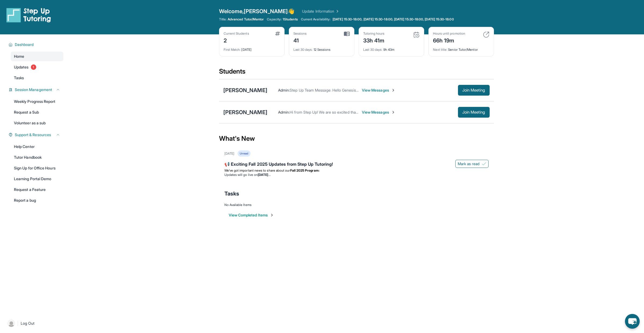 This screenshot has width=644, height=333. Describe the element at coordinates (245, 19) in the screenshot. I see `span: Advanced Tutor/Mentor` at that location.